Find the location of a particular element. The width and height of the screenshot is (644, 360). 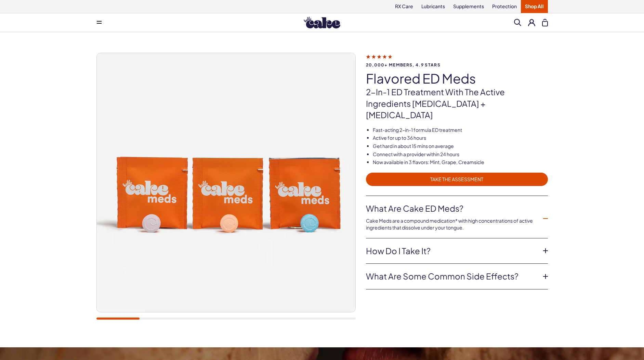

span: 20,000+ members, 4.9 stars is located at coordinates (457, 65).